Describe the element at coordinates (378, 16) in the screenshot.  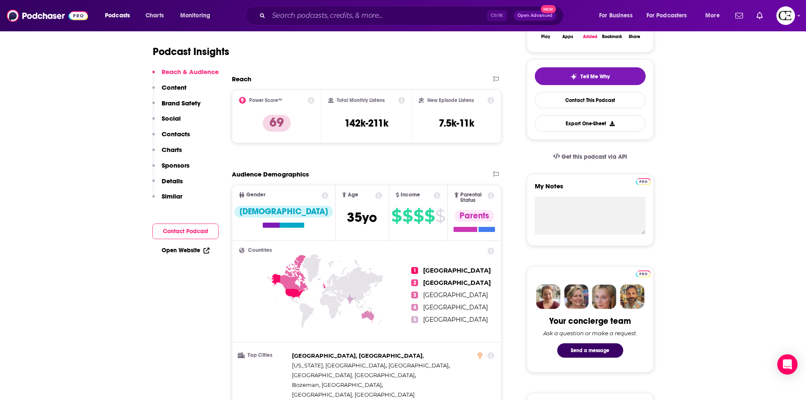
I see `input: Search podcasts, credits, & more...` at that location.